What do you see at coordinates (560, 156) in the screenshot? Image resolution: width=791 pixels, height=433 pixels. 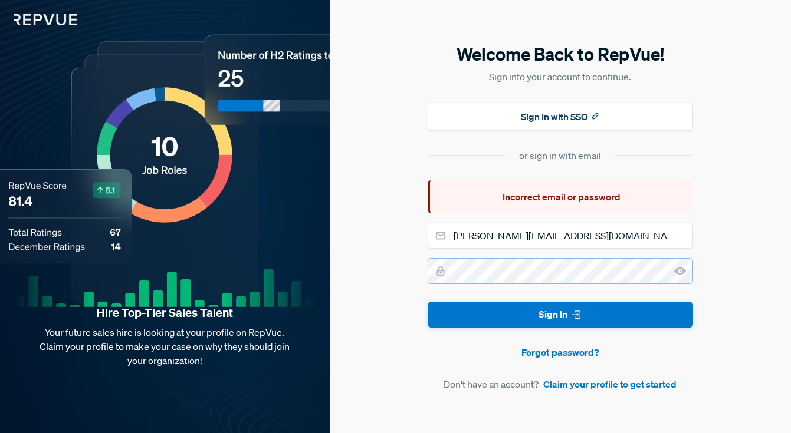 I see `div: or sign in with email` at bounding box center [560, 156].